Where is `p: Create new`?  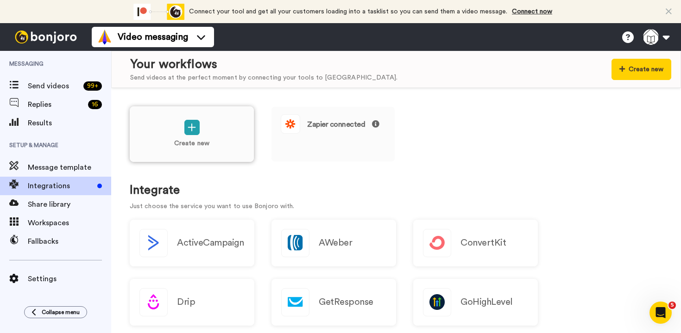 p: Create new is located at coordinates (192, 144).